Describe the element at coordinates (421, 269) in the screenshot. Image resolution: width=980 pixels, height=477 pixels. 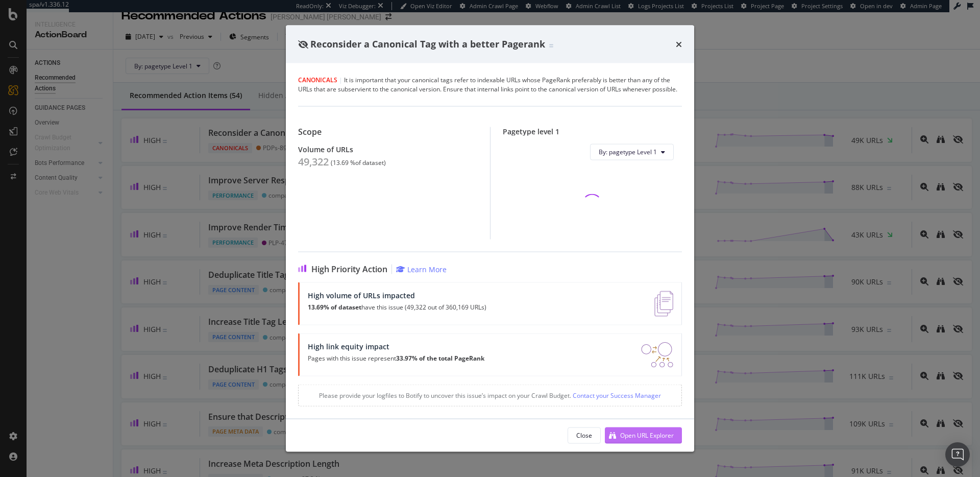
I see `a: Learn More` at that location.